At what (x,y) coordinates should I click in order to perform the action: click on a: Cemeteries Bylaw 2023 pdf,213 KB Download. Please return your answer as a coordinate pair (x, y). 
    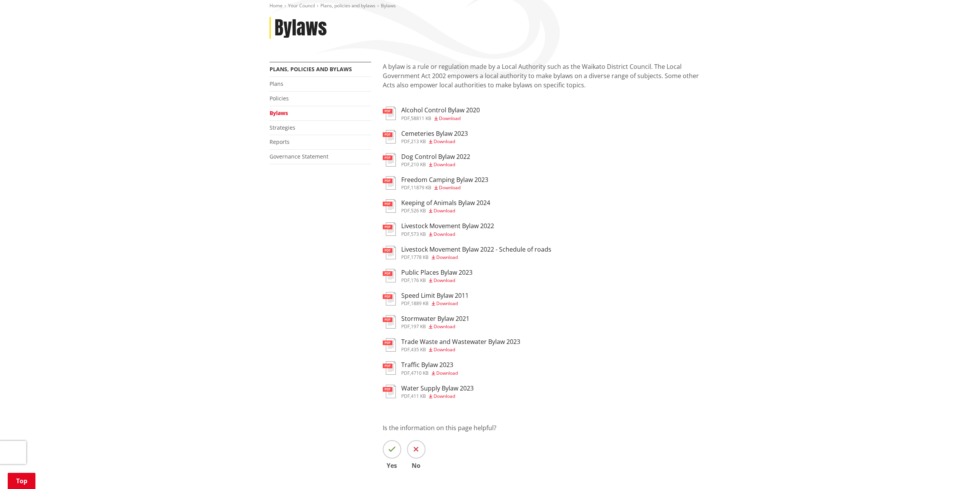
    Looking at the image, I should click on (425, 137).